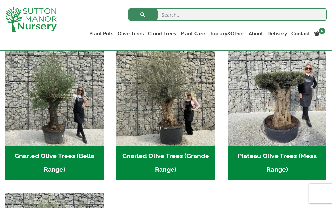 The width and height of the screenshot is (332, 208). I want to click on a: About, so click(256, 34).